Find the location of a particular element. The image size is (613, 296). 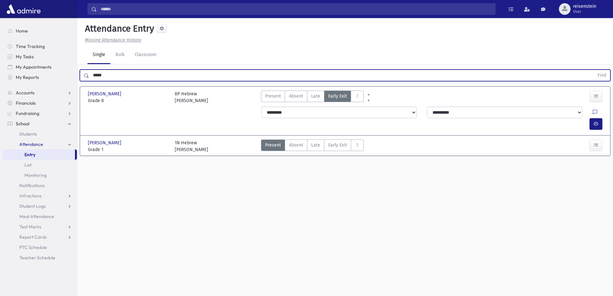

a: Attendance is located at coordinates (40, 144).